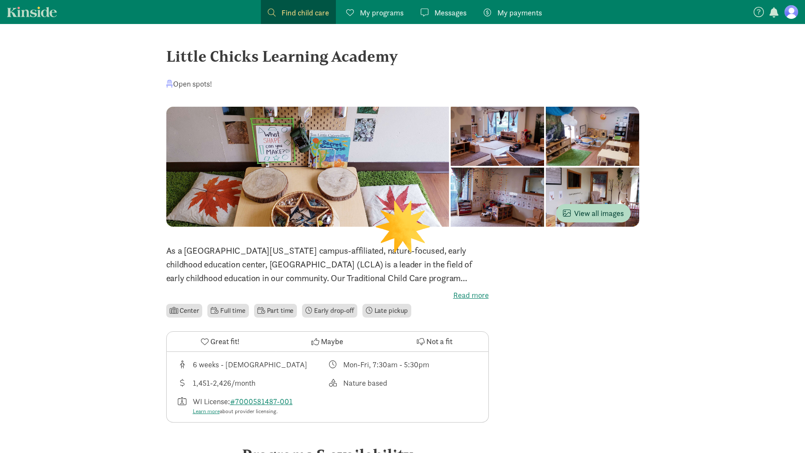 The image size is (805, 453). Describe the element at coordinates (593, 213) in the screenshot. I see `button: View all images` at that location.